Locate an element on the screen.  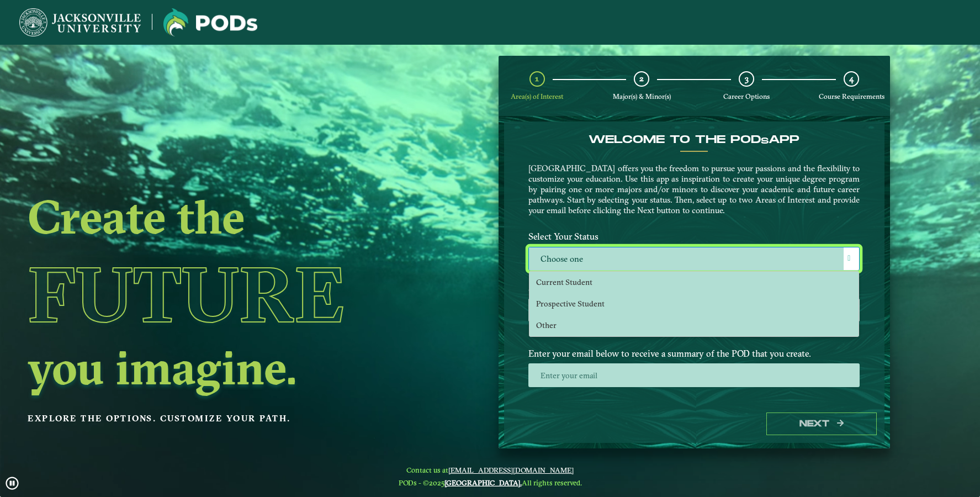
span: Area(s) of Interest is located at coordinates (537, 96).